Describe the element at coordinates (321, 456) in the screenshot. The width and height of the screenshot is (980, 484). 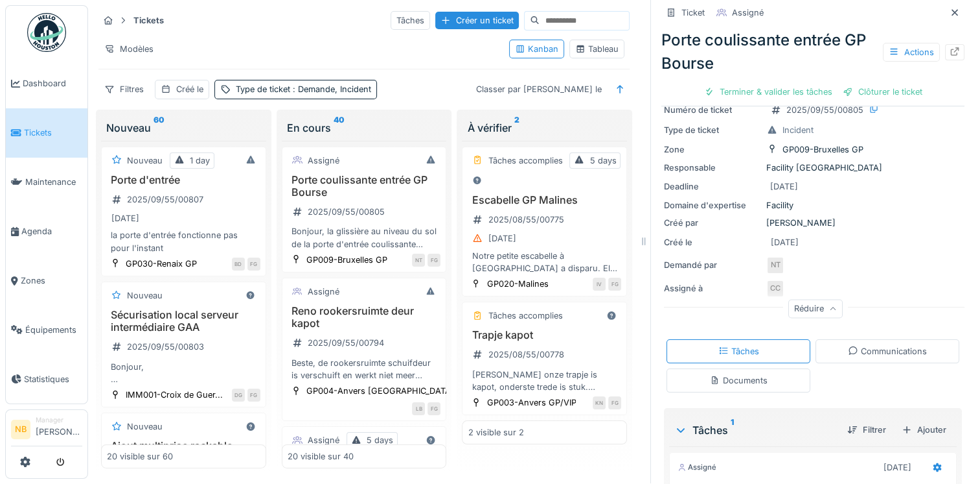
I see `div: 20 visible sur 40` at that location.